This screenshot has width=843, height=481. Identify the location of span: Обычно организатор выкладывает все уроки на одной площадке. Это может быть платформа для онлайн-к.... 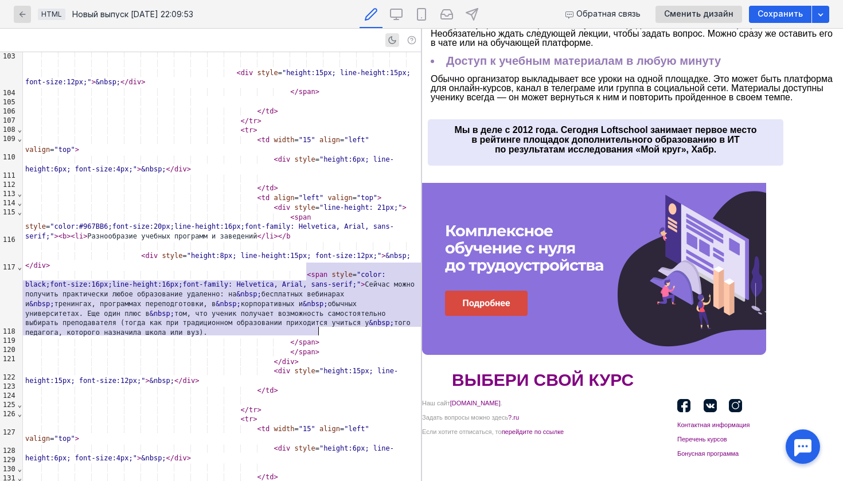
(209, 59).